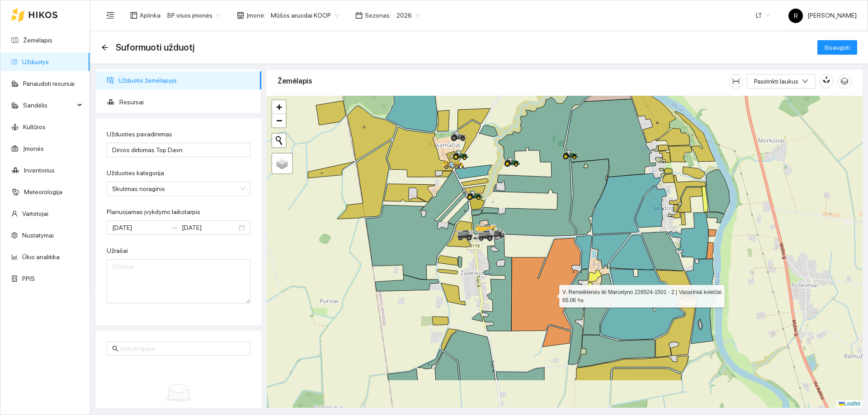  I want to click on span: Aplinka :, so click(151, 15).